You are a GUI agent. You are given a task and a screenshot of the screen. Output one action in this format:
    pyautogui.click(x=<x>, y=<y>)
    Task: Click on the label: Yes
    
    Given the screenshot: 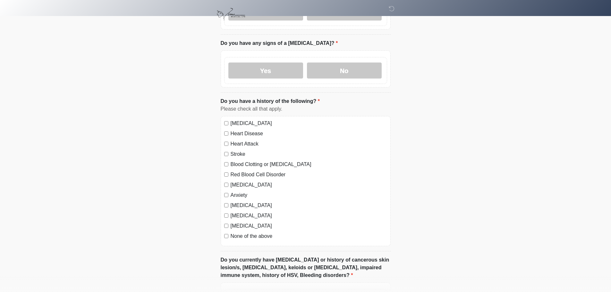 What is the action you would take?
    pyautogui.click(x=265, y=71)
    